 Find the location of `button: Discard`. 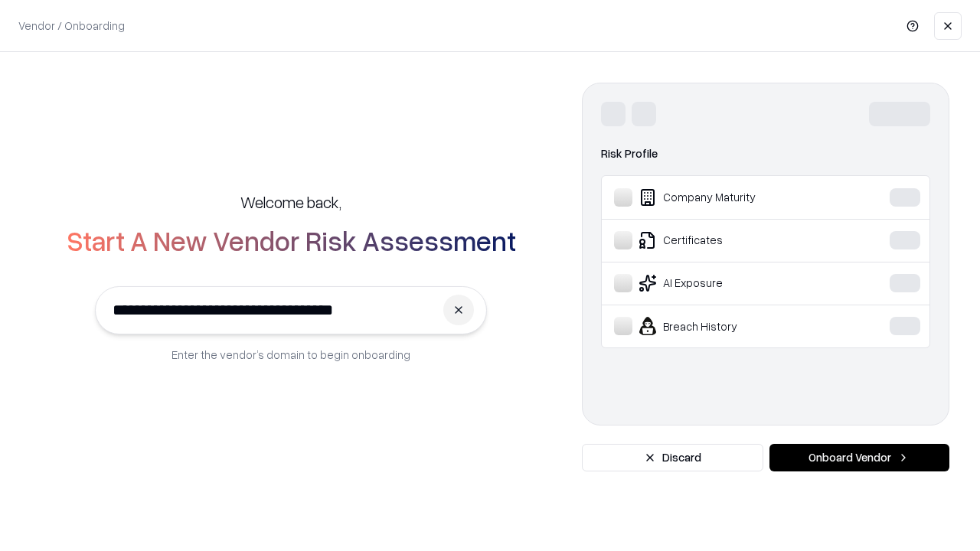

button: Discard is located at coordinates (672, 458).